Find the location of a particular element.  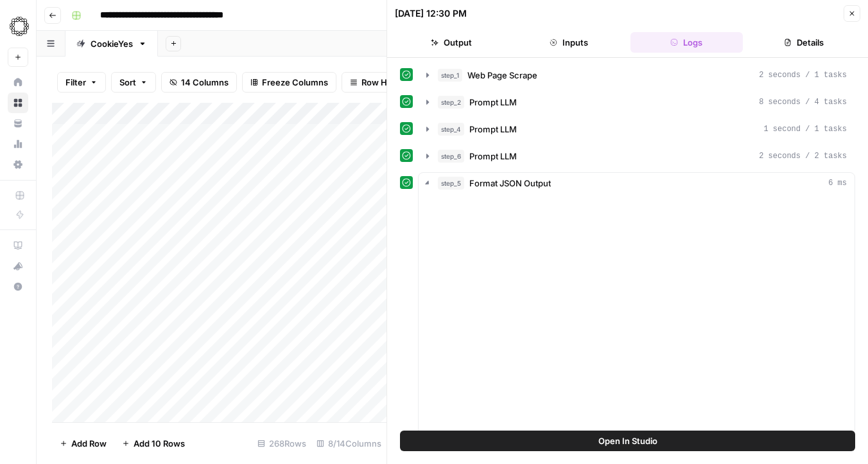

button: Output is located at coordinates (451, 42).